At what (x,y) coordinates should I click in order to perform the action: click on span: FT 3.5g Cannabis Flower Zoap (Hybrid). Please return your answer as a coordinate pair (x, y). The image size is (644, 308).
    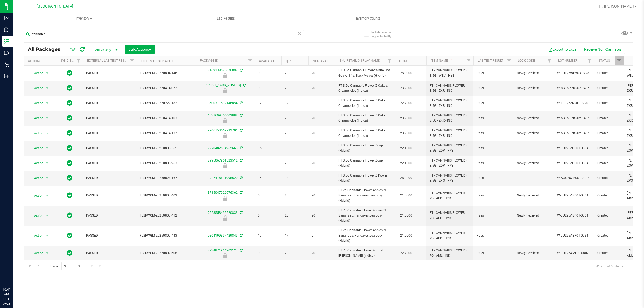
    Looking at the image, I should click on (365, 163).